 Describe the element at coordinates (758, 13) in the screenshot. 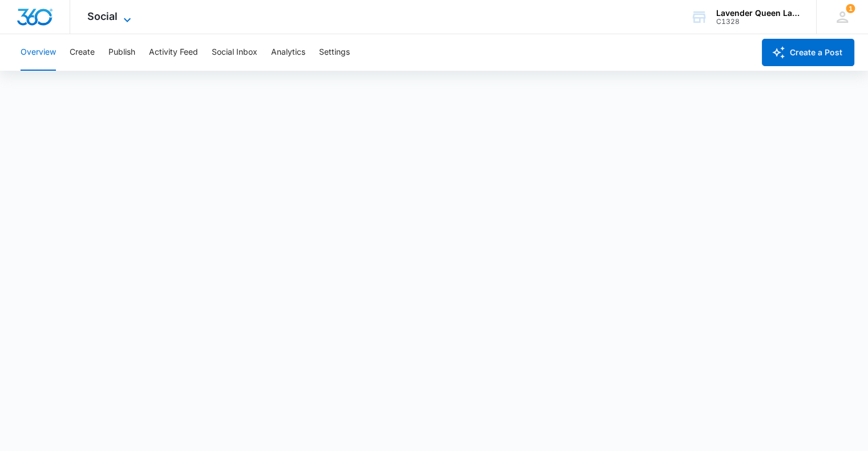

I see `div: account name` at that location.